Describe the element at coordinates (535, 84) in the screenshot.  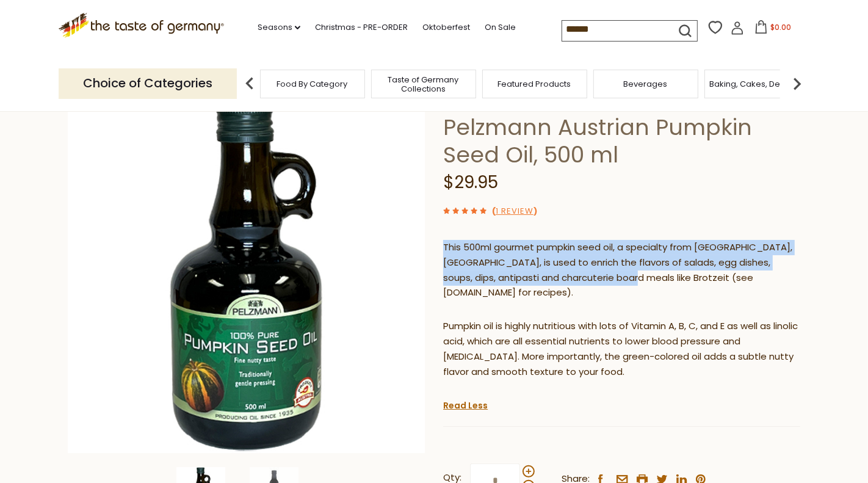
I see `span: Featured Products` at that location.